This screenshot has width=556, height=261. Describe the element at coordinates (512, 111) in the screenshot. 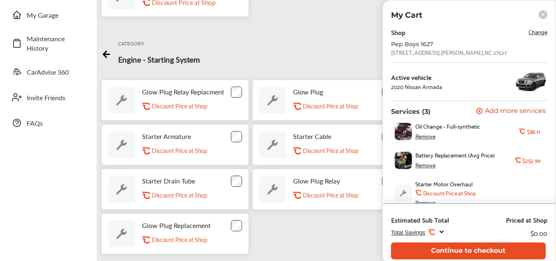

I see `a: Add more services` at that location.